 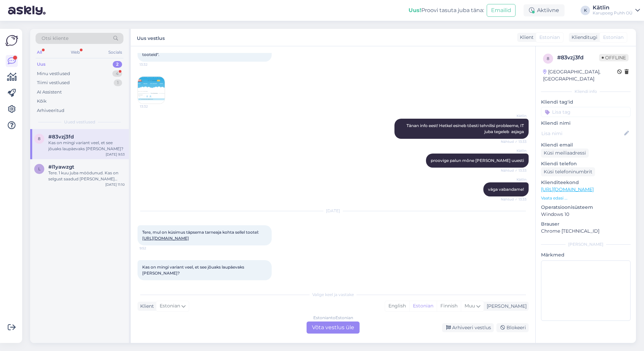 What do you see at coordinates (118, 83) in the screenshot?
I see `div: 1` at bounding box center [118, 83].